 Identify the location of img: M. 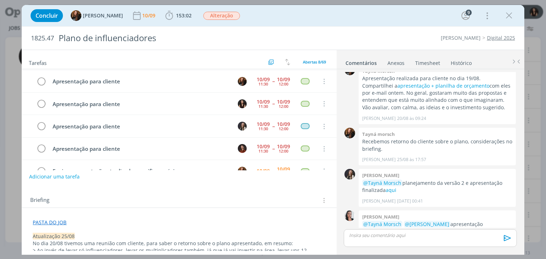
(242, 149).